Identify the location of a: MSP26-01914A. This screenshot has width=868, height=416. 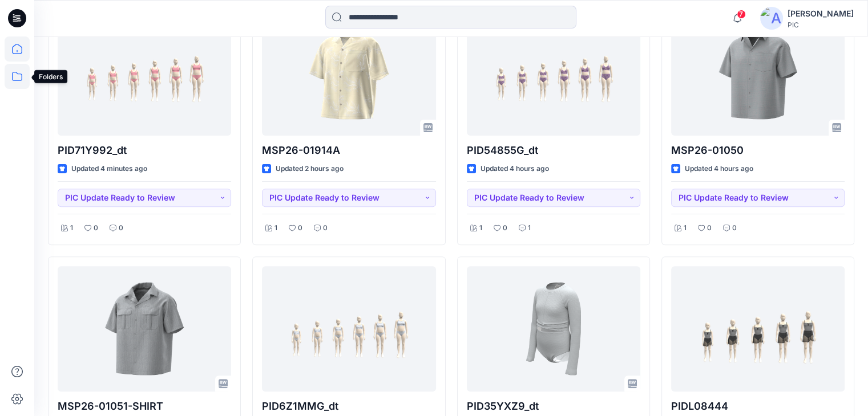
(349, 73).